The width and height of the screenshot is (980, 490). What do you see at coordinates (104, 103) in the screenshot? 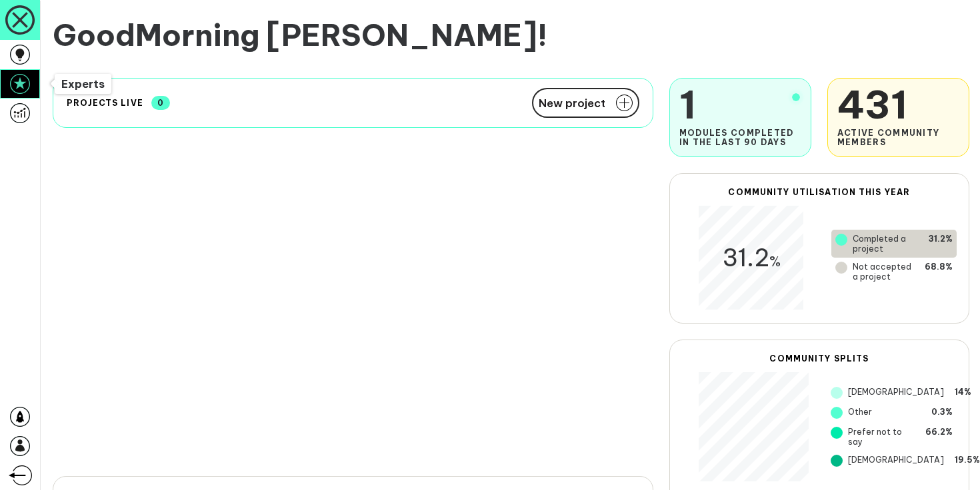
I see `h2: Projects live` at bounding box center [104, 103].